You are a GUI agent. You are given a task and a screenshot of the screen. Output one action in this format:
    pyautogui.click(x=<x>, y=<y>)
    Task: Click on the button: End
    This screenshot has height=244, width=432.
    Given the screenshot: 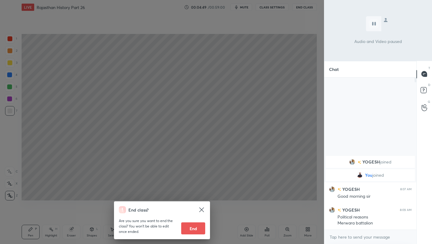 What is the action you would take?
    pyautogui.click(x=193, y=228)
    